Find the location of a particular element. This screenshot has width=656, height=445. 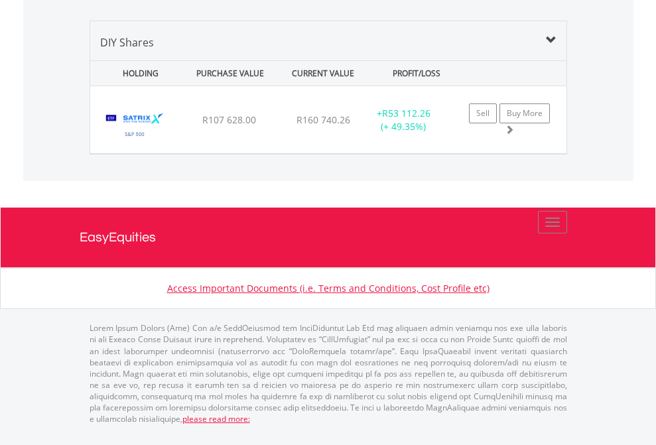

span: DIY Shares is located at coordinates (127, 42).